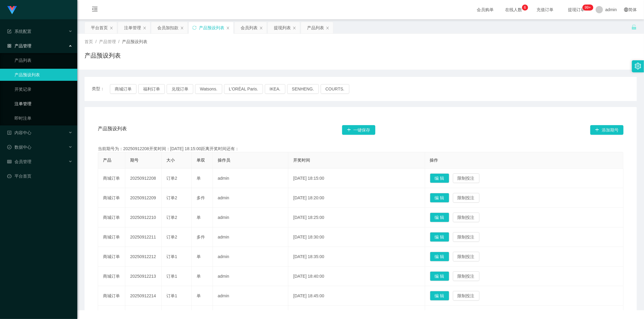  I want to click on span: 操作, so click(434, 160).